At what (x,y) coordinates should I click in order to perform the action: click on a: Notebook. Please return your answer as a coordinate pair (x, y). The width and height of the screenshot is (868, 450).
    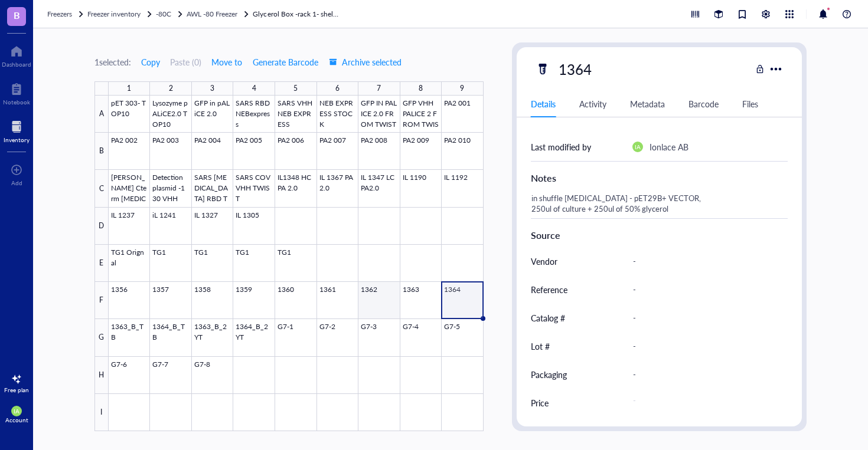
    Looking at the image, I should click on (16, 93).